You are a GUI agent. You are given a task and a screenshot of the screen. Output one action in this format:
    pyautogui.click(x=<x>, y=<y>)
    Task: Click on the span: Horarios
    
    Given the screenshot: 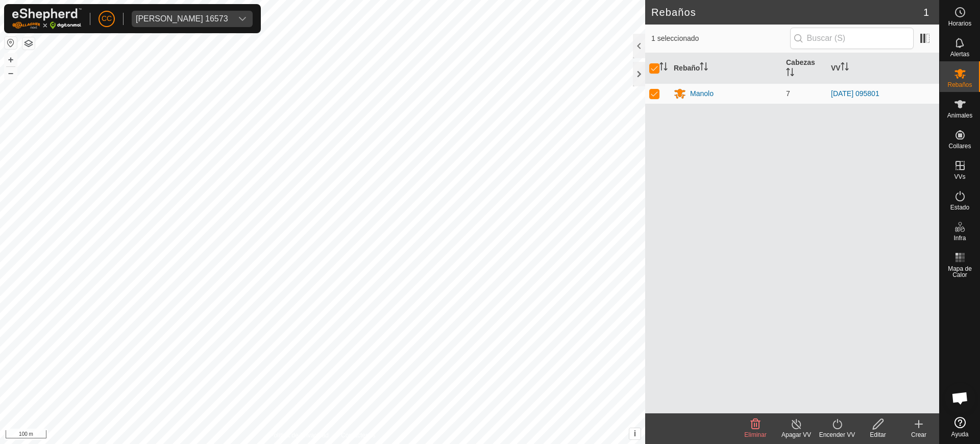 What is the action you would take?
    pyautogui.click(x=959, y=23)
    